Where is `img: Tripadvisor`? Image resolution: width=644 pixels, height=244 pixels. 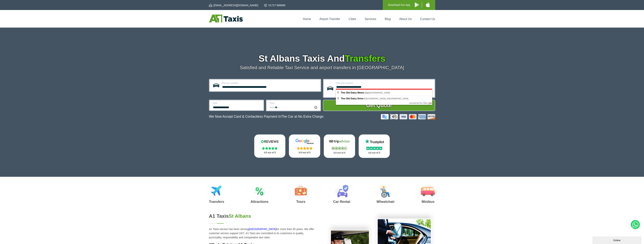
img: Tripadvisor is located at coordinates (339, 141).